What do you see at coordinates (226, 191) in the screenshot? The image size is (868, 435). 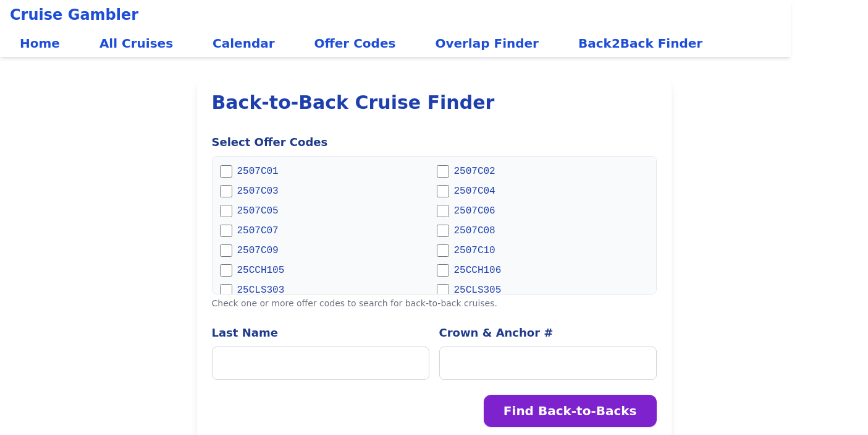 I see `input: 2507C03` at bounding box center [226, 191].